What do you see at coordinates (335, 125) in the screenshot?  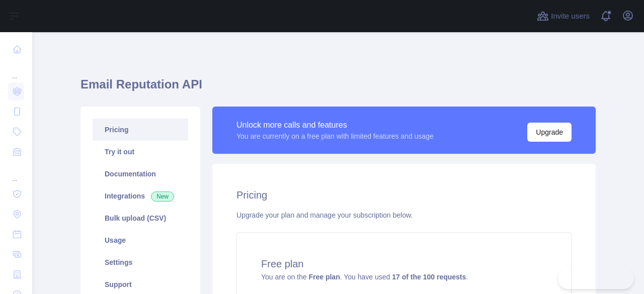 I see `div: Unlock more calls and features` at bounding box center [335, 125].